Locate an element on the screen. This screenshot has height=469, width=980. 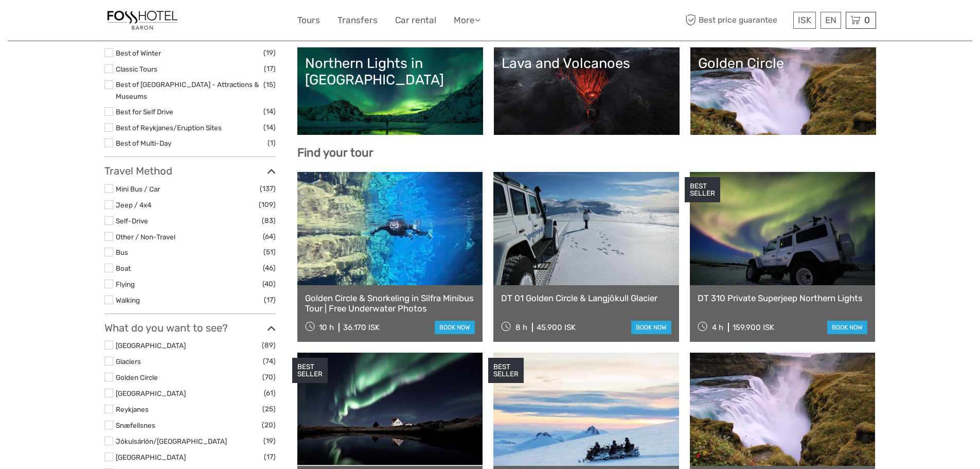
span: (46) is located at coordinates (269, 267).